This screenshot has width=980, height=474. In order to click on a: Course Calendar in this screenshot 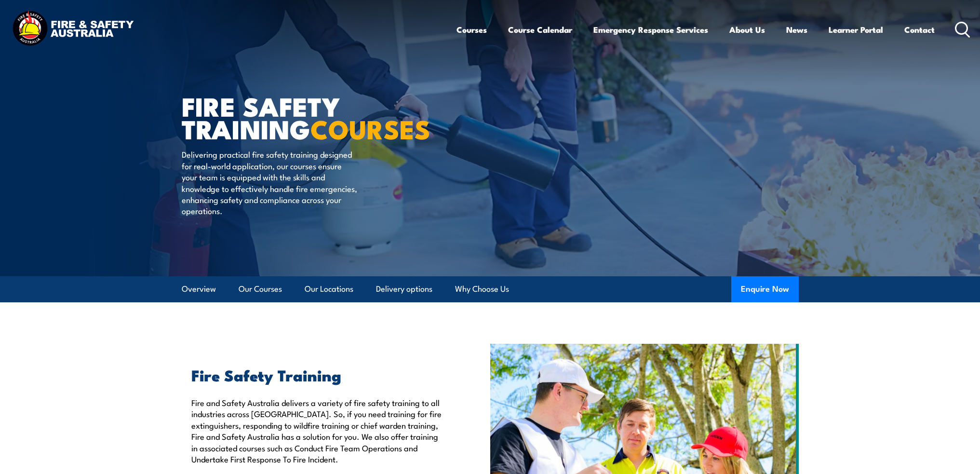, I will do `click(540, 30)`.